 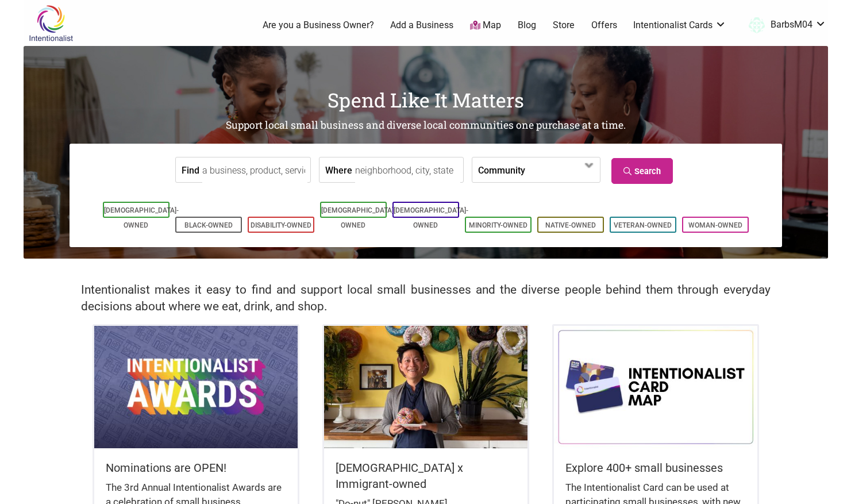 What do you see at coordinates (656, 468) in the screenshot?
I see `h5: Explore 400+ small businesses` at bounding box center [656, 468].